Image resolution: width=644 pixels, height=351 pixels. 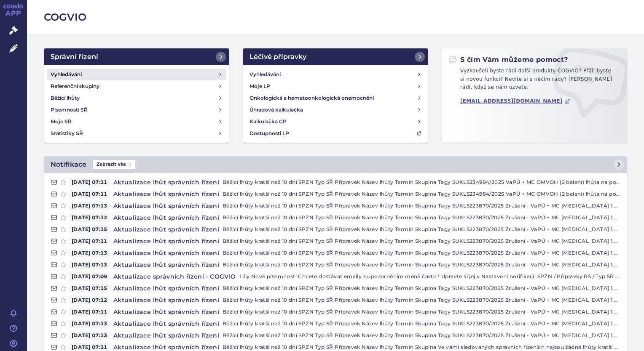 What do you see at coordinates (67, 134) in the screenshot?
I see `h4: Statistiky SŘ` at bounding box center [67, 134].